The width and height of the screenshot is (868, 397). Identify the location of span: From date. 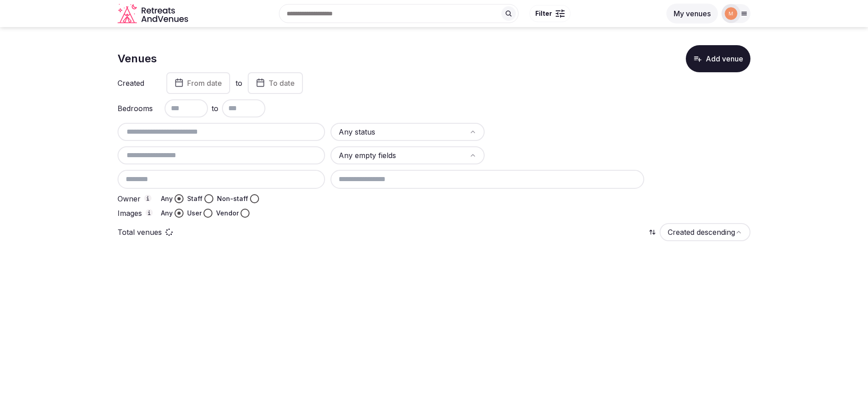
(204, 83).